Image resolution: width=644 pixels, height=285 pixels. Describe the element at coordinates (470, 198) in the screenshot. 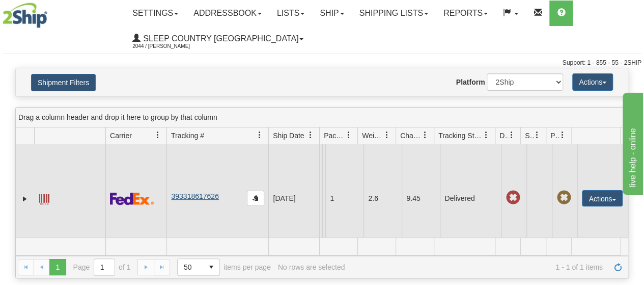

I see `td: Delivered` at that location.